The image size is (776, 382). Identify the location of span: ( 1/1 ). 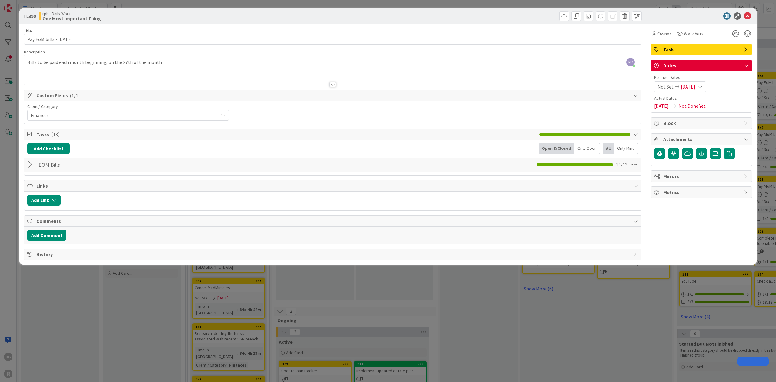
(75, 95).